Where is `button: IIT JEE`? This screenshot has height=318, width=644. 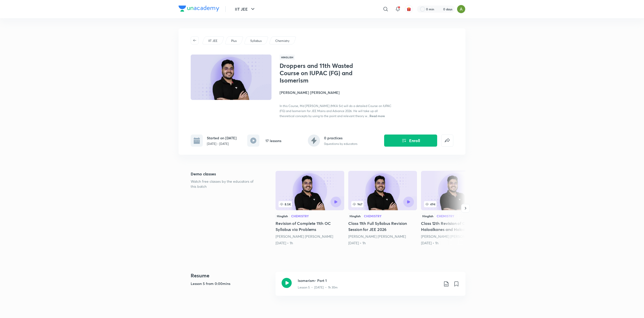
button: IIT JEE is located at coordinates (246, 9).